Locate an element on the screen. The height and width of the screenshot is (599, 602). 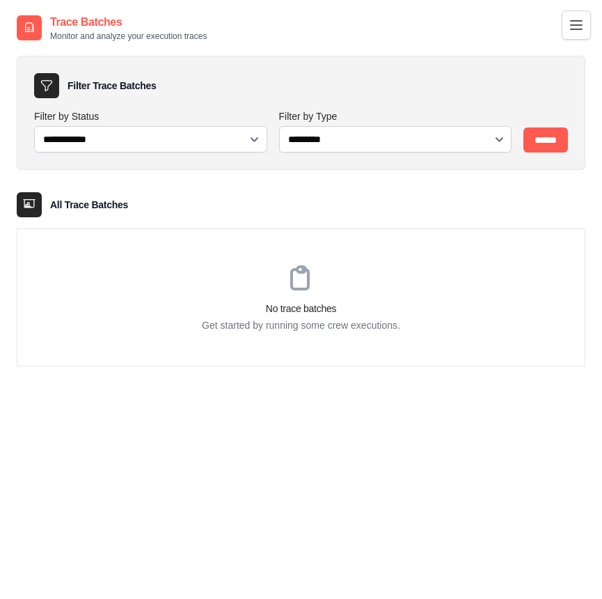
p: Get started by running some crew executions. is located at coordinates (301, 325).